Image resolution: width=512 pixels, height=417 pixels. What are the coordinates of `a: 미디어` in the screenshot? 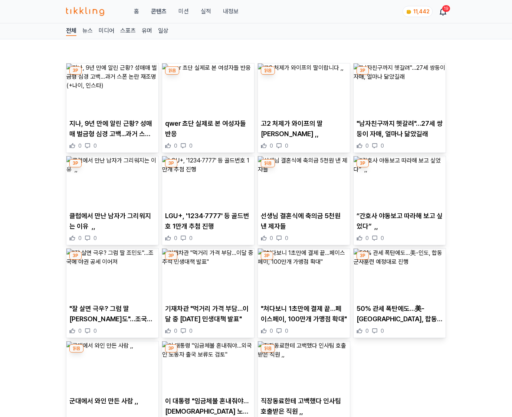 It's located at (106, 31).